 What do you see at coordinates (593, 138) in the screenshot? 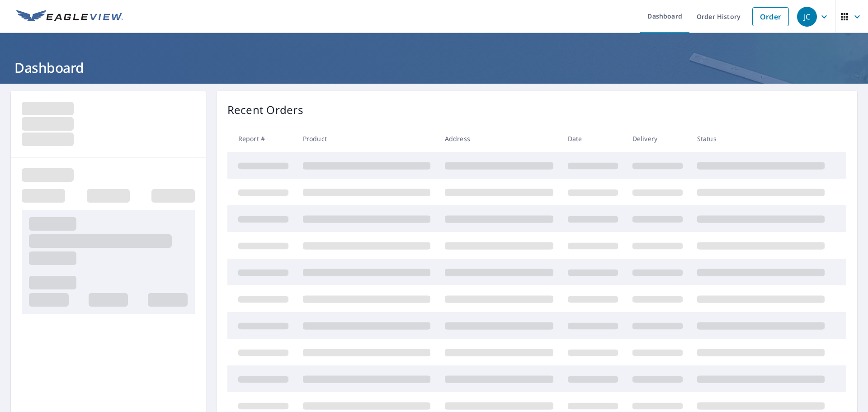
I see `th: Date` at bounding box center [593, 138].